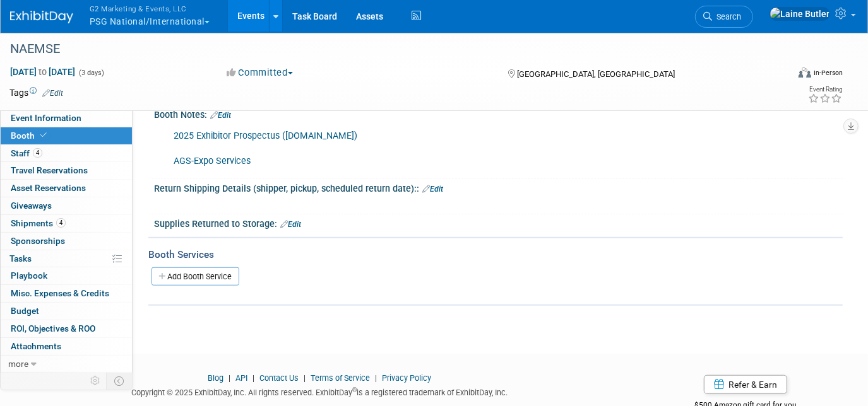 Image resolution: width=868 pixels, height=406 pixels. Describe the element at coordinates (241, 378) in the screenshot. I see `a: API` at that location.